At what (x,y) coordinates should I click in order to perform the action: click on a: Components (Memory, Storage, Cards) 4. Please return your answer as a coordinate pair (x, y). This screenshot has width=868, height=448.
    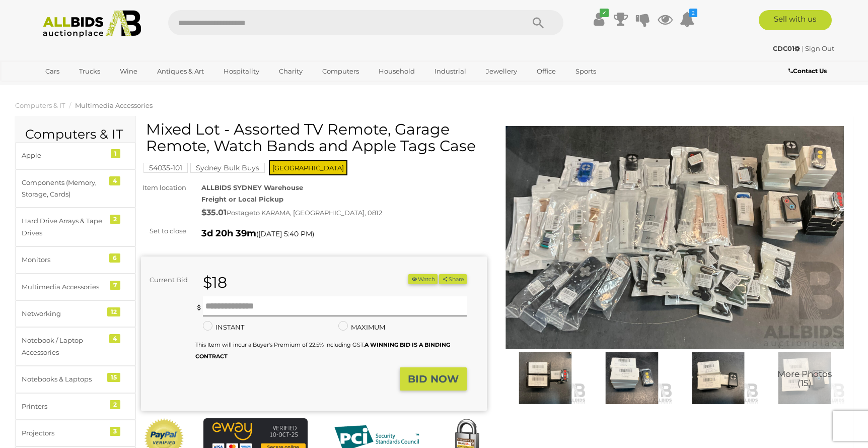
    Looking at the image, I should click on (75, 188).